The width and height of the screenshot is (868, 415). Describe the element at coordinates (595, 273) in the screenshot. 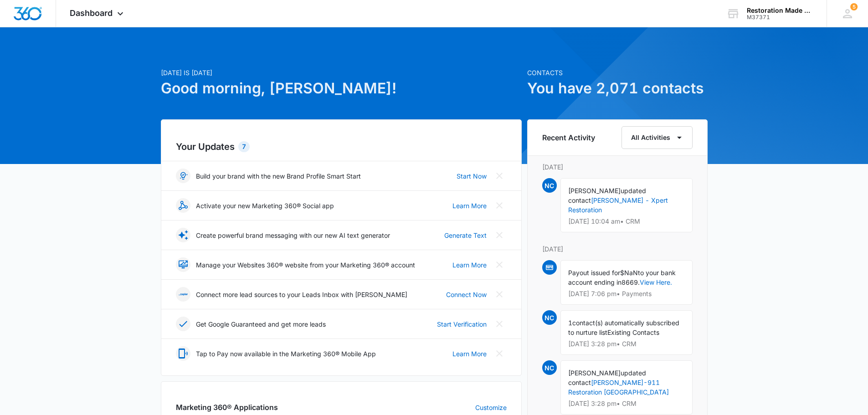

I see `span: Payout issued for` at that location.